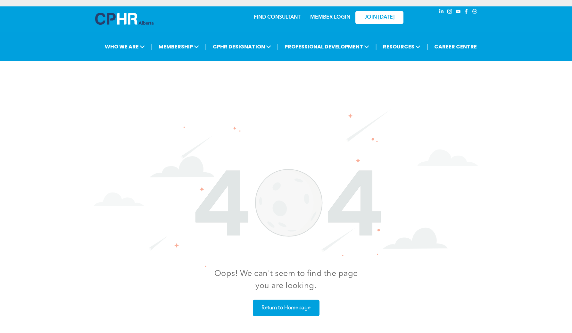 The image size is (572, 333). What do you see at coordinates (458, 12) in the screenshot?
I see `a: youtube` at bounding box center [458, 12].